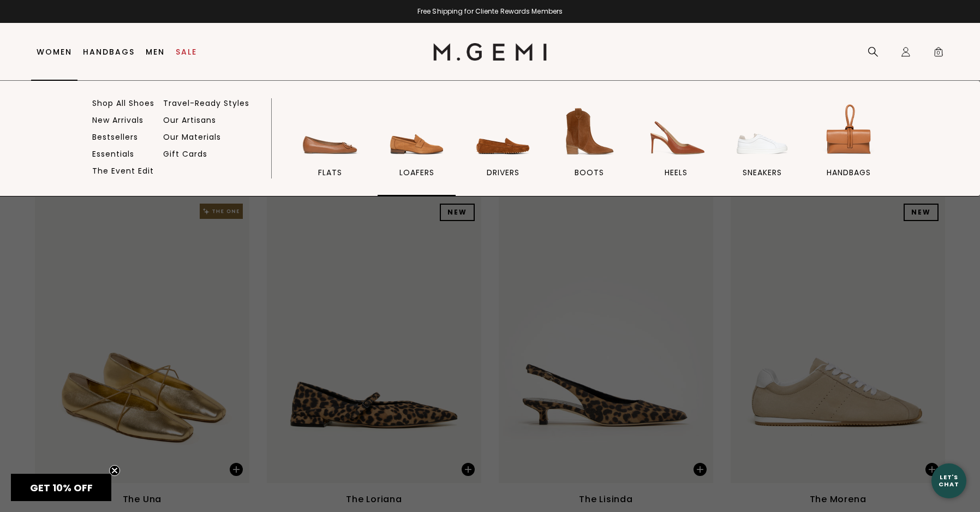  Describe the element at coordinates (115, 137) in the screenshot. I see `a: Bestsellers` at that location.